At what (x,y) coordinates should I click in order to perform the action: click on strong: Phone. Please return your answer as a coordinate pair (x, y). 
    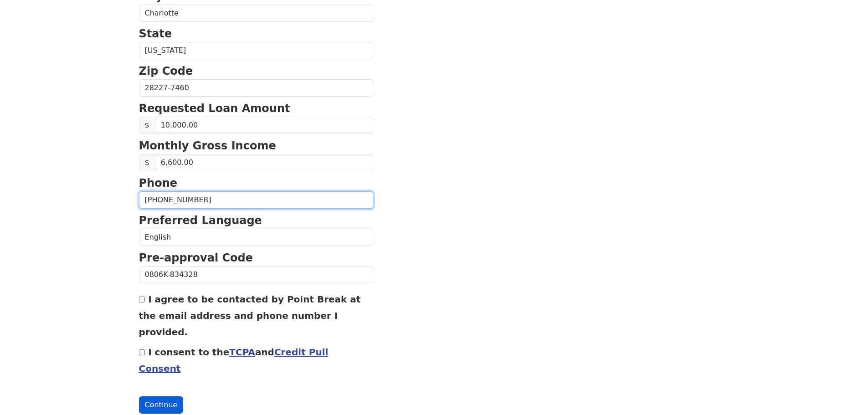
    Looking at the image, I should click on (158, 183).